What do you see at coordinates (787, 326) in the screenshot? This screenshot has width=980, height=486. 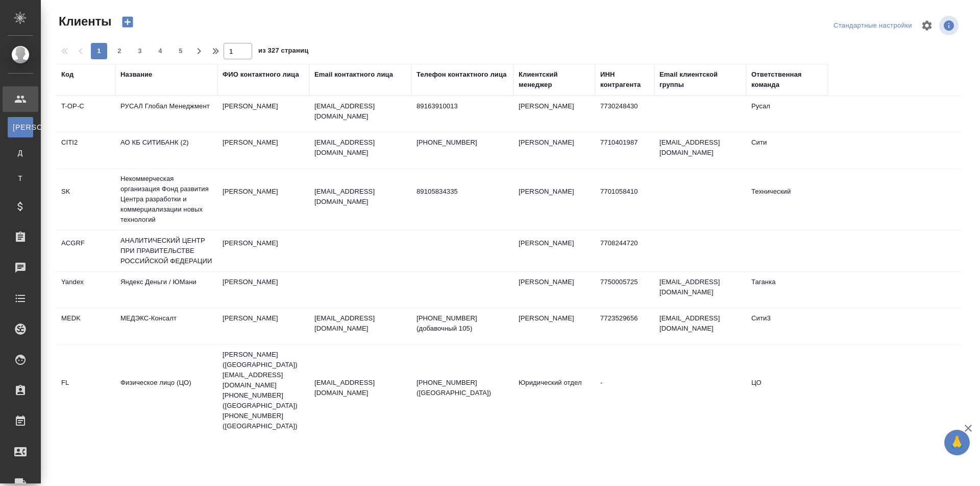 I see `td: Сити3` at bounding box center [787, 326].